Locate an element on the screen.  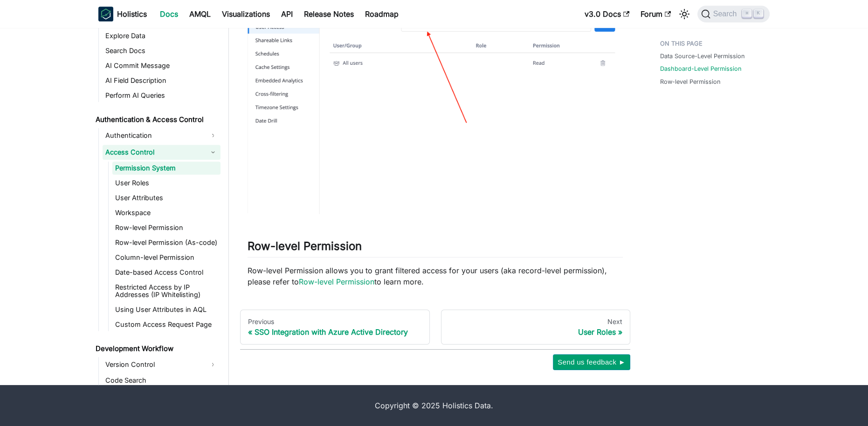
a: User Attributes is located at coordinates (166, 198).